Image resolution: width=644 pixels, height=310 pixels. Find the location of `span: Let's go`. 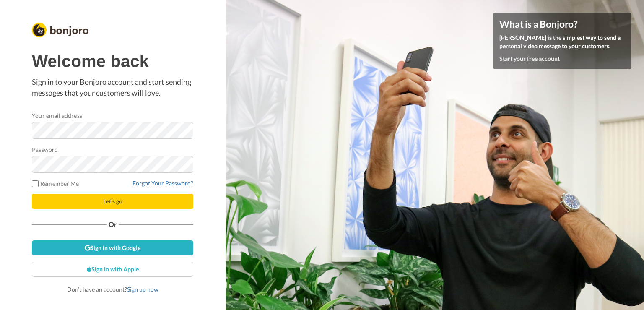

span: Let's go is located at coordinates (113, 201).